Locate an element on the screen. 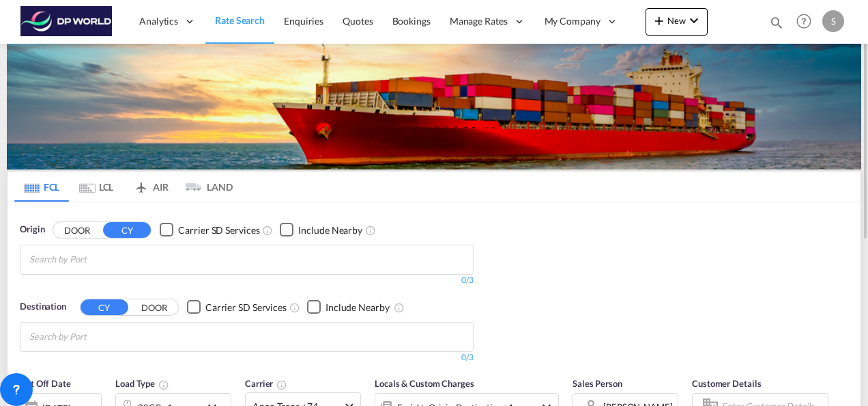  span: Rate Search is located at coordinates (239, 20).